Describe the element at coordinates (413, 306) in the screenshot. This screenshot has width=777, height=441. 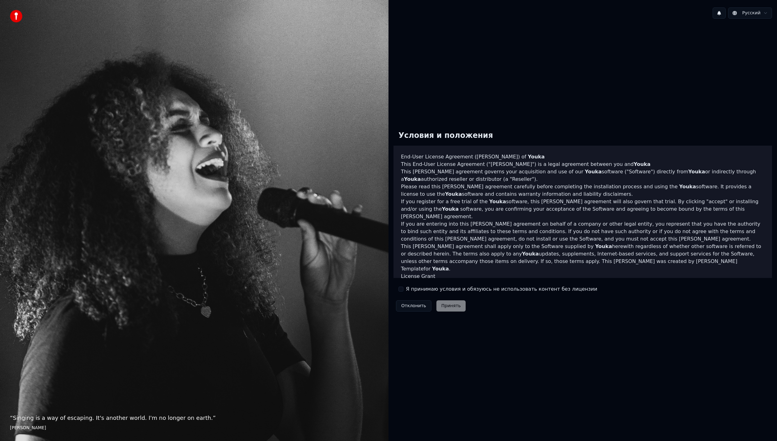
I see `button: Отклонить` at that location.